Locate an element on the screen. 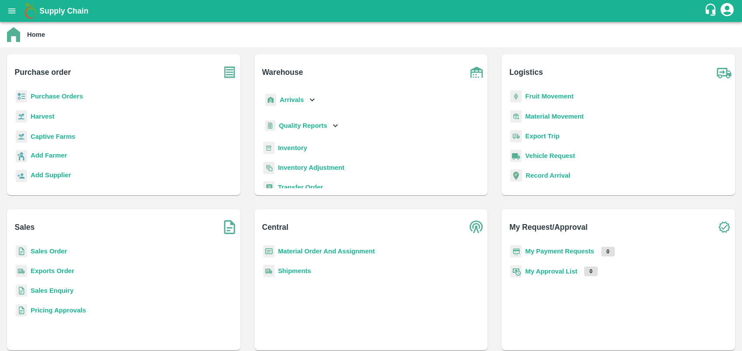  a: My Payment Requests is located at coordinates (560, 251).